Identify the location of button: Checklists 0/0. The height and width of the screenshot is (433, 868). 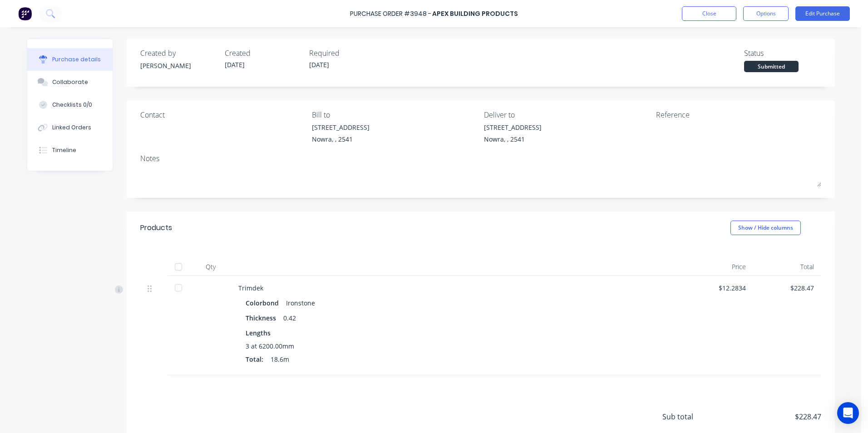
(70, 105).